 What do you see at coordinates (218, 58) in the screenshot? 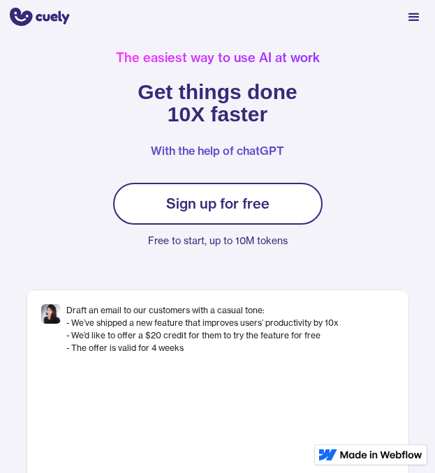
I see `div: The easiest way to use AI at work` at bounding box center [218, 58].